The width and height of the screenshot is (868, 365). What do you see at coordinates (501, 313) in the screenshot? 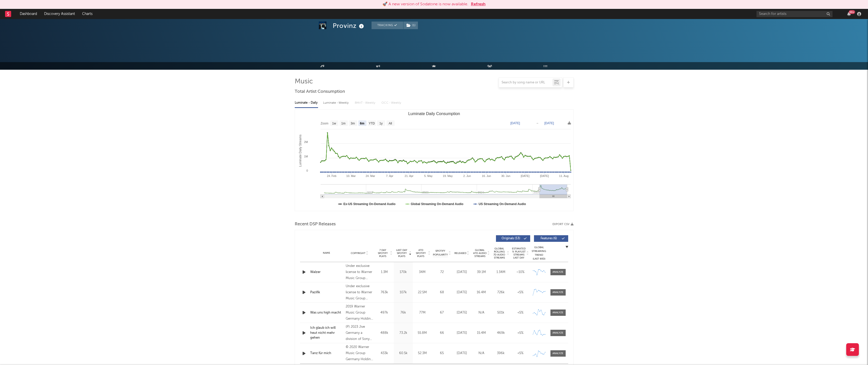
I see `div: 501k` at bounding box center [501, 313].